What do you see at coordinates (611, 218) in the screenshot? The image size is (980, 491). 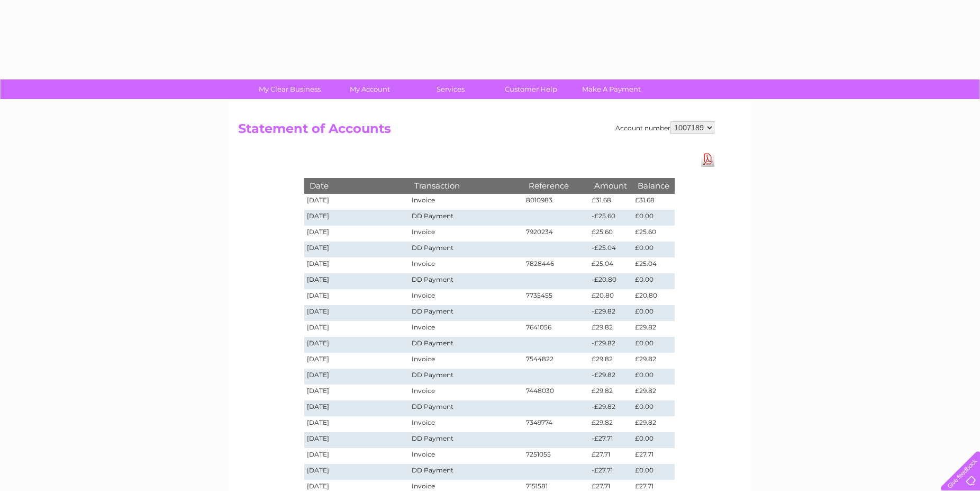 I see `td: -£25.60` at bounding box center [611, 218].